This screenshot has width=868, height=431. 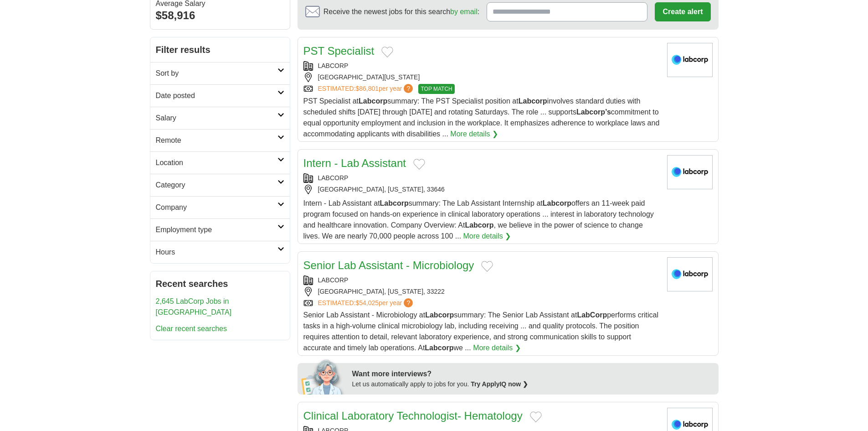 I want to click on strong: Labcorp’s, so click(x=594, y=112).